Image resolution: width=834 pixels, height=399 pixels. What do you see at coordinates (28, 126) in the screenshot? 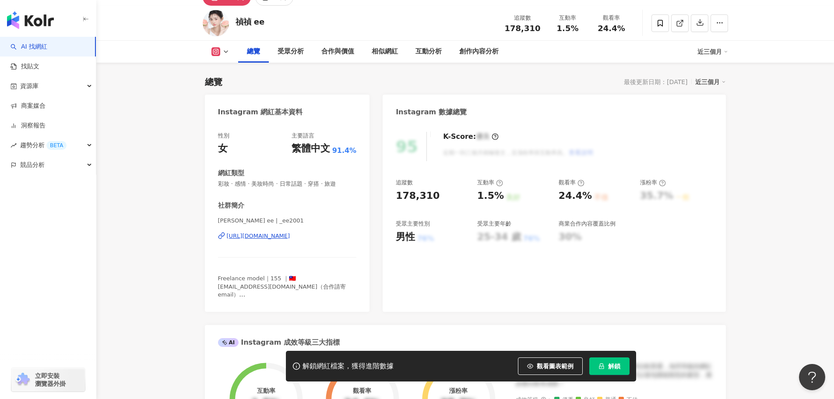
I see `a: 洞察報告` at bounding box center [28, 126].